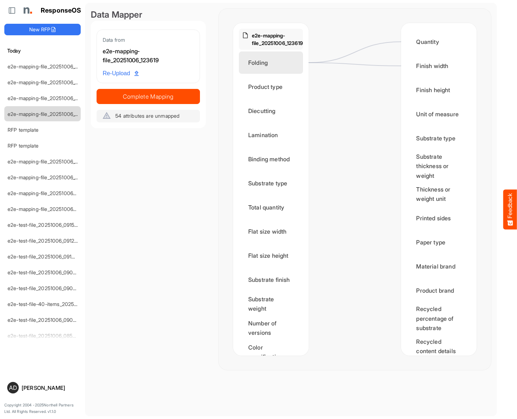 This screenshot has height=419, width=517. I want to click on span: Complete Mapping, so click(148, 97).